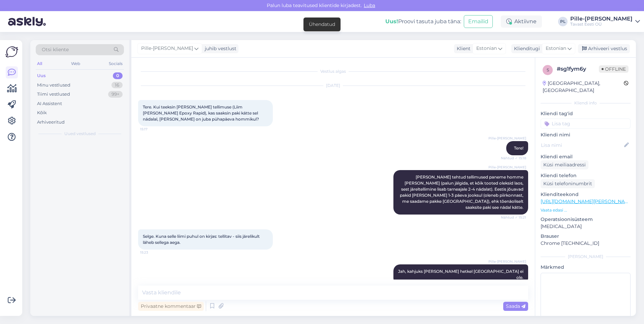  I want to click on div: 16, so click(117, 86).